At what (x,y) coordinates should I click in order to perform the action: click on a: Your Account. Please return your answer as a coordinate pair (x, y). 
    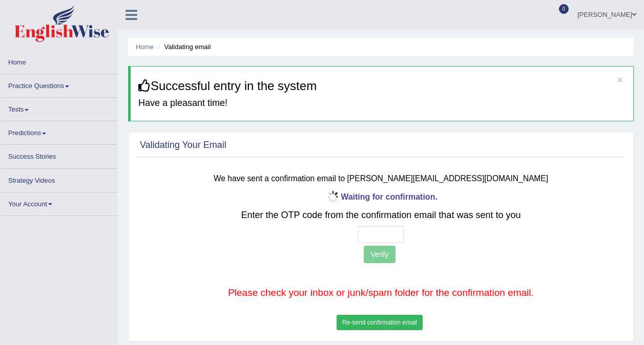
    Looking at the image, I should click on (59, 202).